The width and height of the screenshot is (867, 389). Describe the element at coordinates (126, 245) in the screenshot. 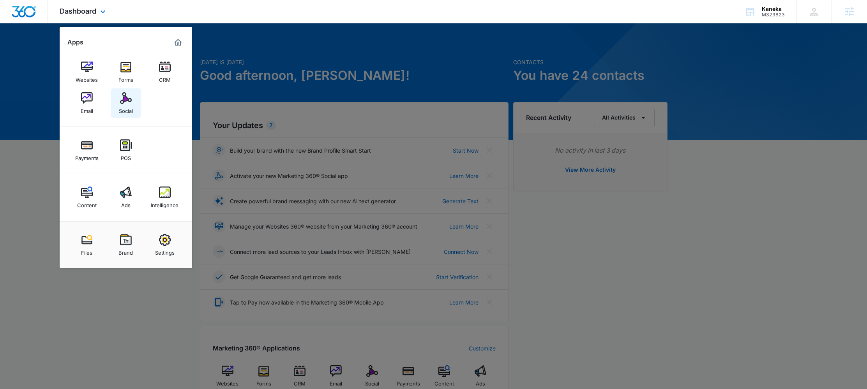

I see `a: Brand` at that location.